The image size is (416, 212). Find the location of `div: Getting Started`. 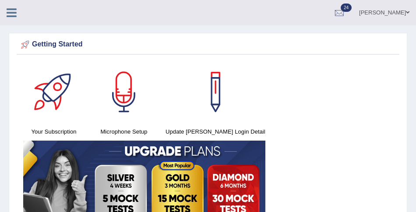

div: Getting Started is located at coordinates (208, 45).